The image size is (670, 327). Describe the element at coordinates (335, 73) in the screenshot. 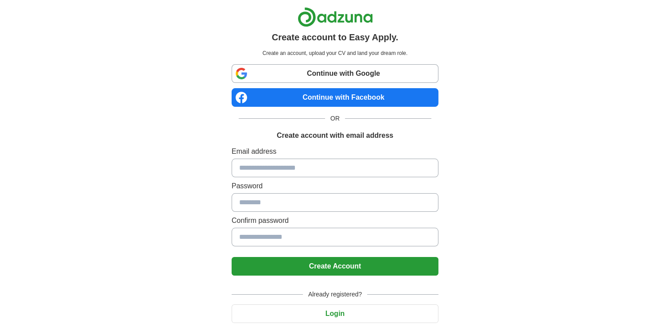

I see `a: Continue with Google` at that location.